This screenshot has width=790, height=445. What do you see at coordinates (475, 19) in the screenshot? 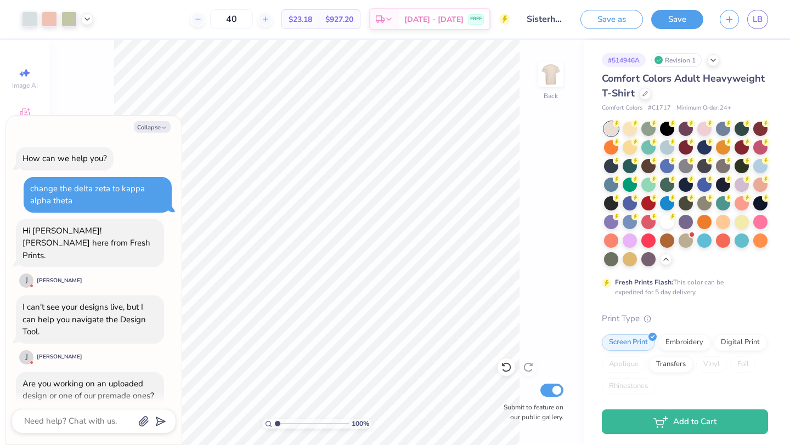
I see `span: FREE` at bounding box center [475, 19].